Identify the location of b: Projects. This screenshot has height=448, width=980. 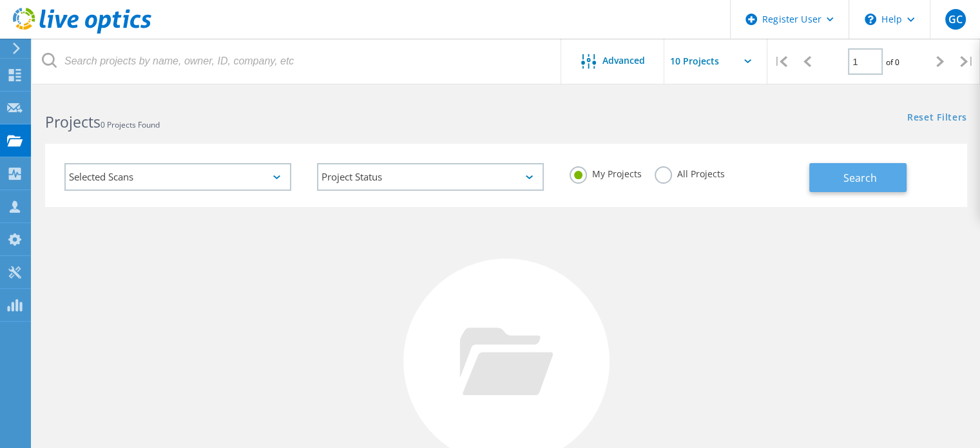
(73, 122).